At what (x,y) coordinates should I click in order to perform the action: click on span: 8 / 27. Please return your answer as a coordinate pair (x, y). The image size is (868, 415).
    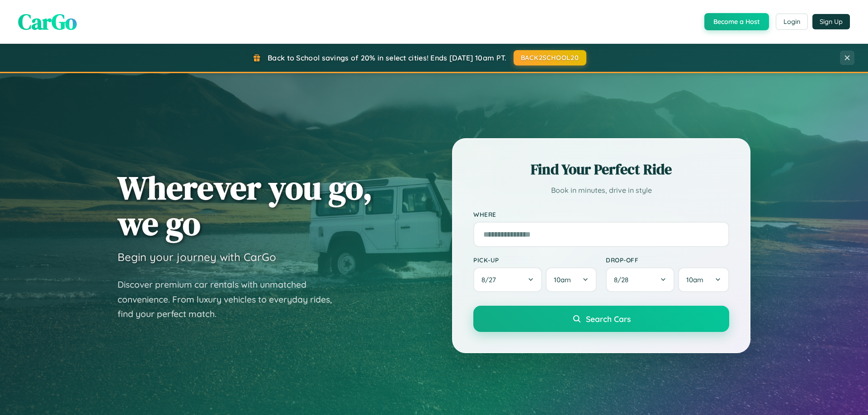
    Looking at the image, I should click on (491, 280).